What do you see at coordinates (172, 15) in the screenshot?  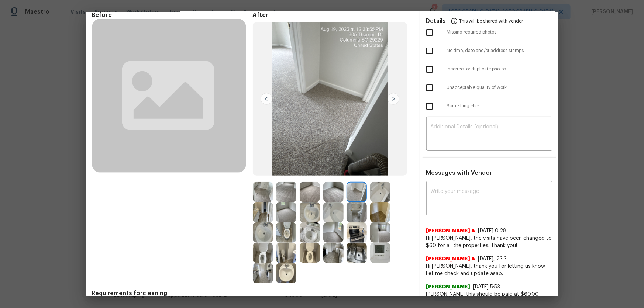 I see `span: Before` at bounding box center [172, 15].